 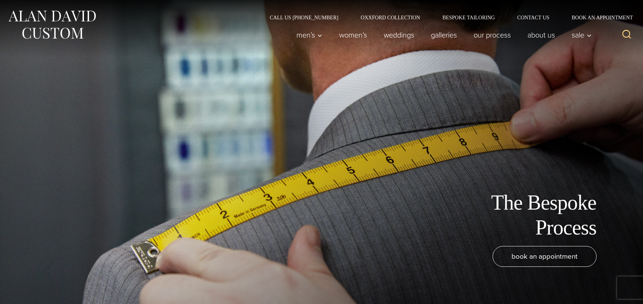 I want to click on a: Oxxford Collection, so click(x=391, y=17).